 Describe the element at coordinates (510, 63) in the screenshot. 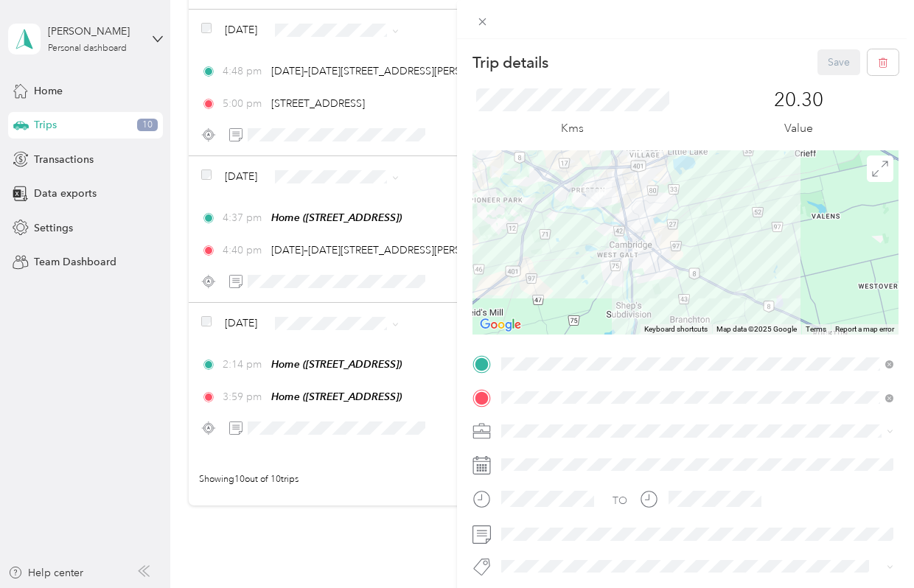

I see `p: Trip details` at that location.